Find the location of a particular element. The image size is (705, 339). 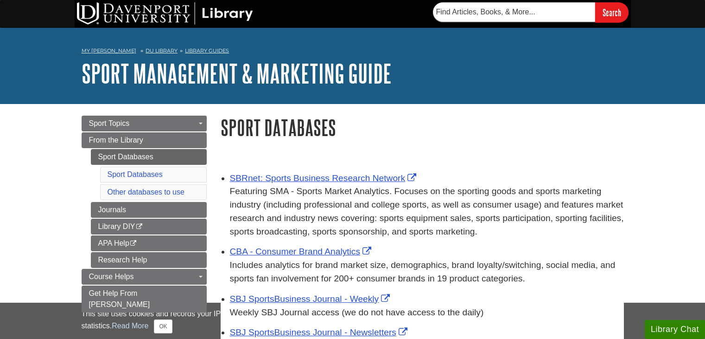

input: Search is located at coordinates (612, 12).